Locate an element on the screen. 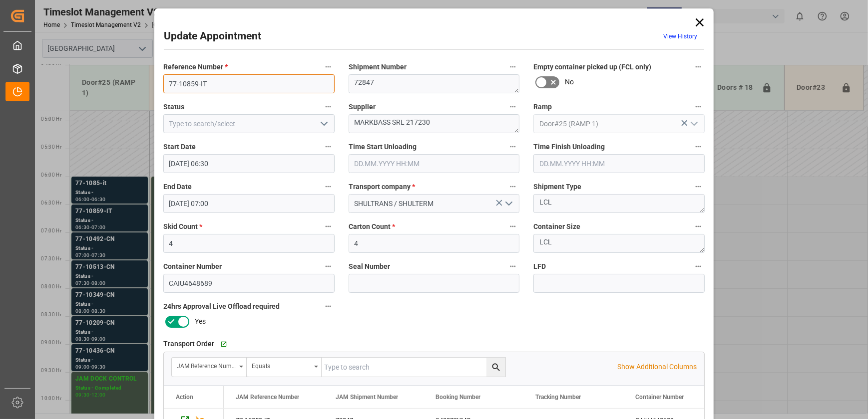  button: Empty container picked up (FCL only) is located at coordinates (698, 67).